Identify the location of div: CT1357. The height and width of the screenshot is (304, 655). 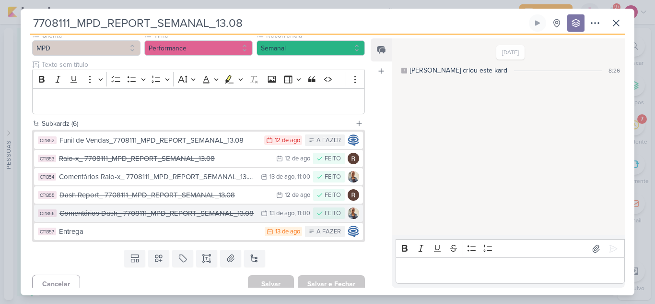
(47, 231).